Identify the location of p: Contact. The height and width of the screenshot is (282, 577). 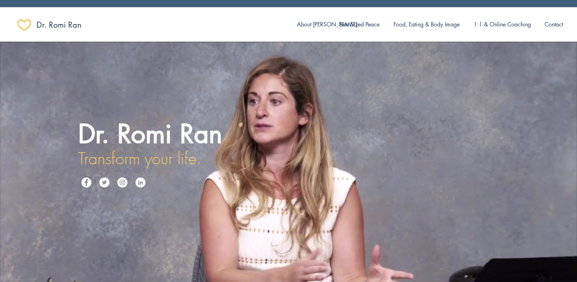
(554, 24).